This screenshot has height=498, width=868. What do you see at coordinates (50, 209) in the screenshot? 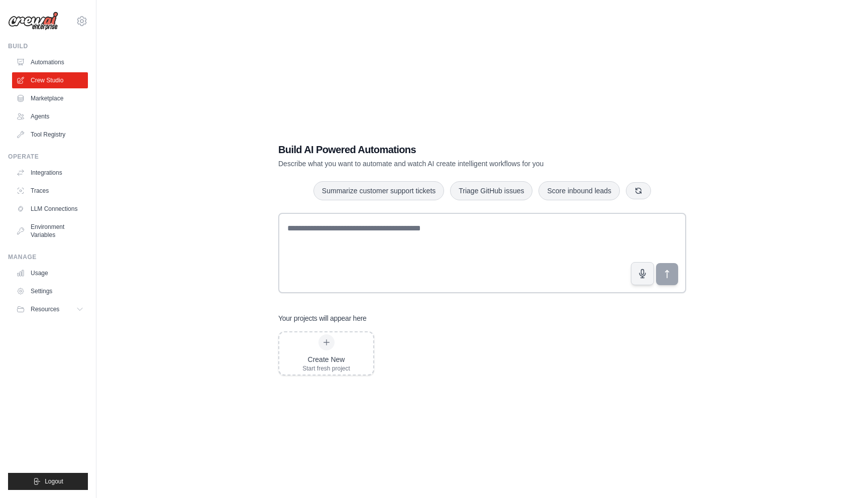
I see `a: LLM Connections` at bounding box center [50, 209].